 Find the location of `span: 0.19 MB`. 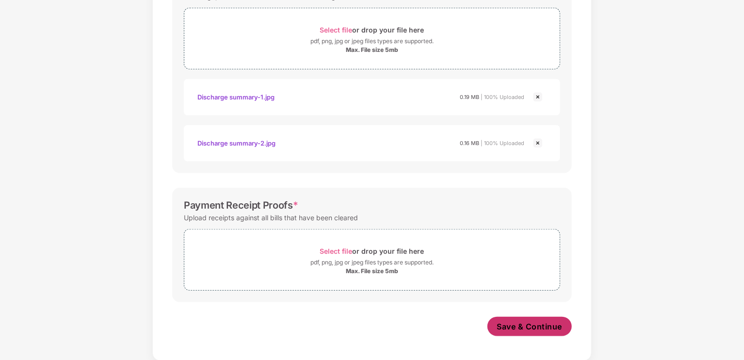

span: 0.19 MB is located at coordinates (469, 97).